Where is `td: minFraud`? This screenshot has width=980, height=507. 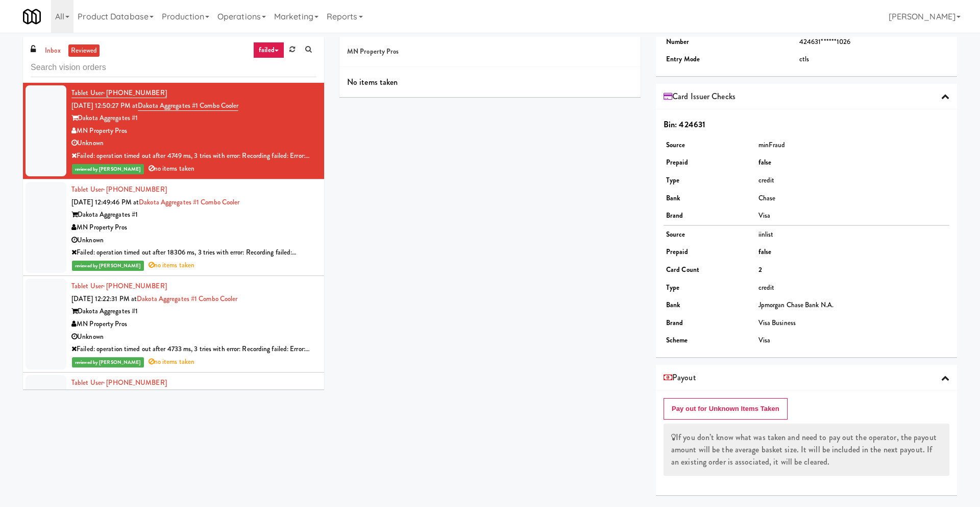
td: minFraud is located at coordinates (852, 145).